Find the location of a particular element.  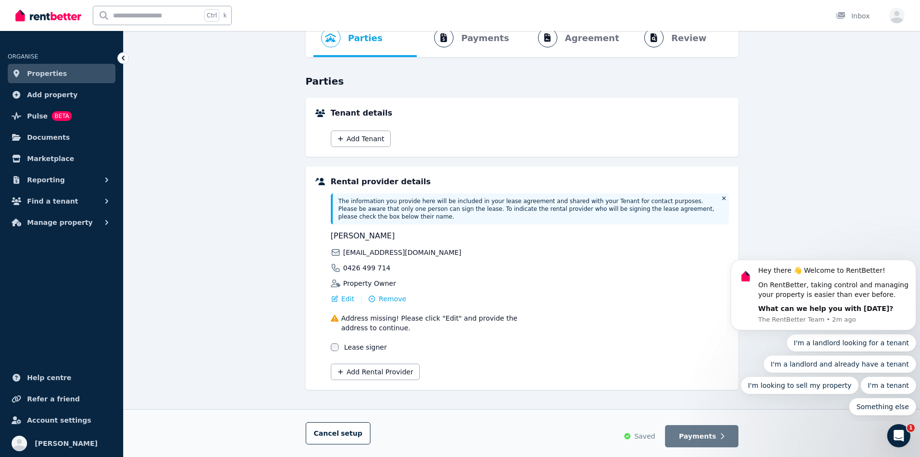

button: Payments is located at coordinates (702, 436).